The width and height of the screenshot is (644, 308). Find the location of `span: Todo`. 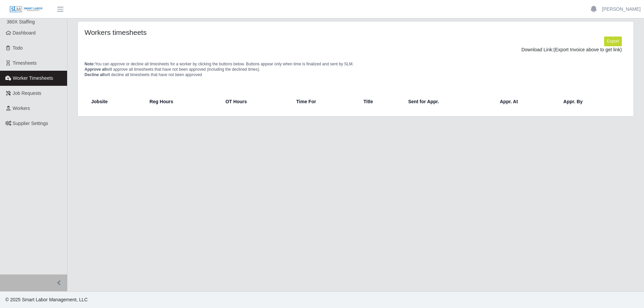

span: Todo is located at coordinates (18, 48).